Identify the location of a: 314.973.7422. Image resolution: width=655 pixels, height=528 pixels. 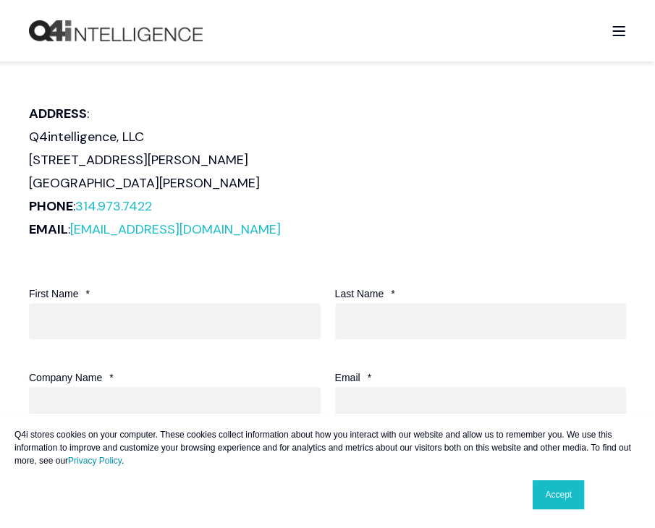
(114, 206).